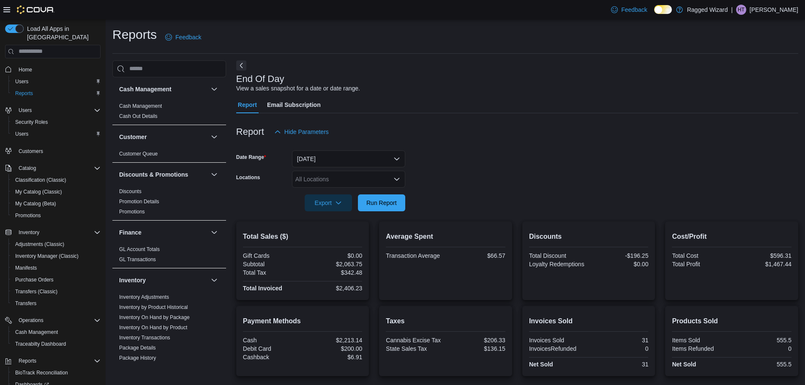 Image resolution: width=805 pixels, height=385 pixels. What do you see at coordinates (333, 288) in the screenshot?
I see `div: $2,406.23` at bounding box center [333, 288].